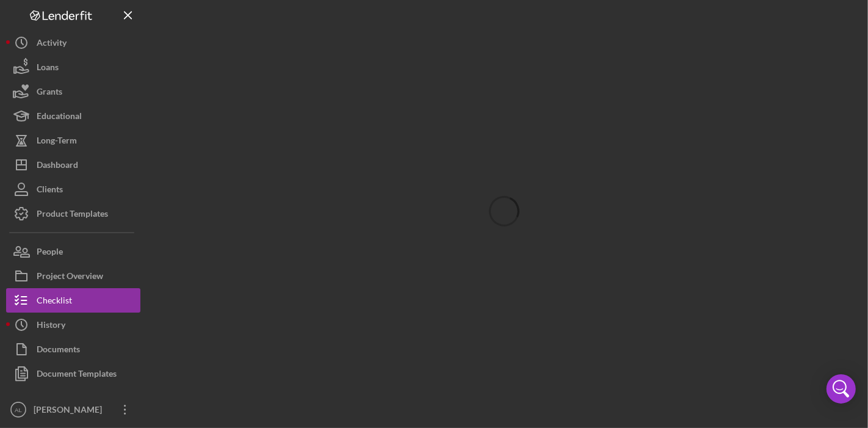 This screenshot has height=428, width=868. What do you see at coordinates (73, 189) in the screenshot?
I see `button: Clients` at bounding box center [73, 189].